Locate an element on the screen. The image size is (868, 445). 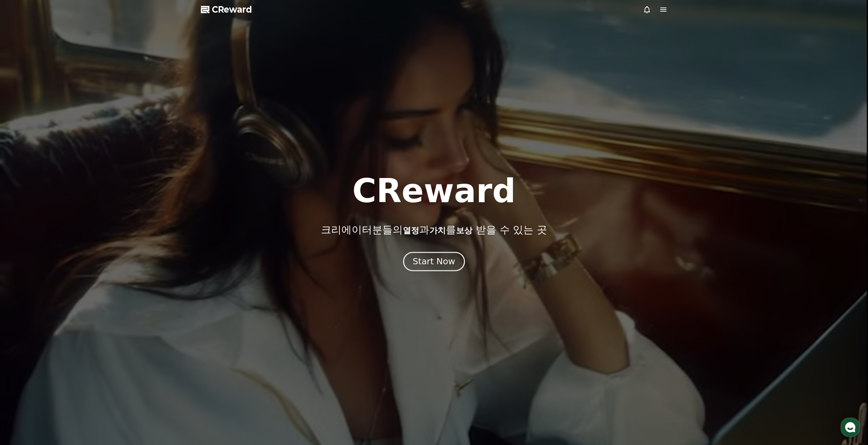
a: 대화 is located at coordinates (67, 225).